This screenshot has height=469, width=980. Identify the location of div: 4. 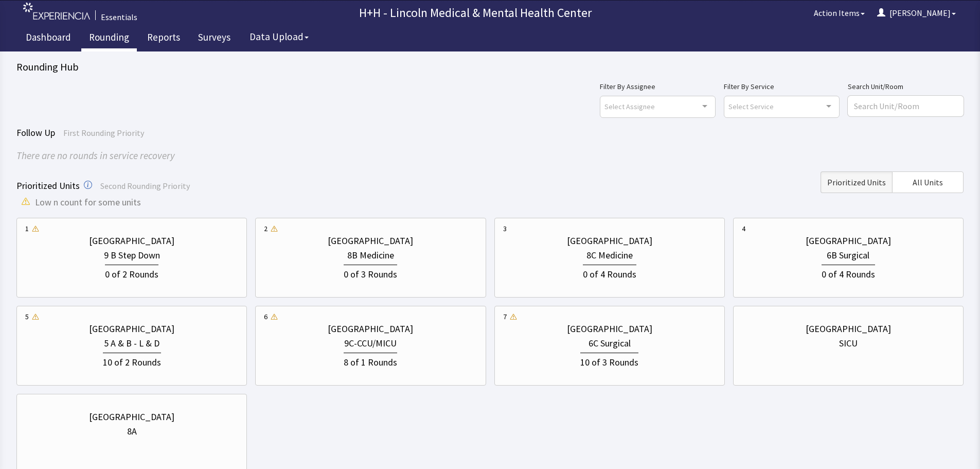
(744, 228).